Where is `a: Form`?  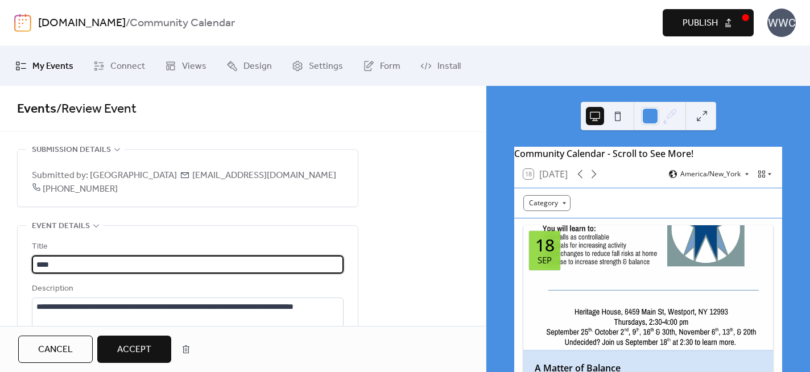
a: Form is located at coordinates (382, 66).